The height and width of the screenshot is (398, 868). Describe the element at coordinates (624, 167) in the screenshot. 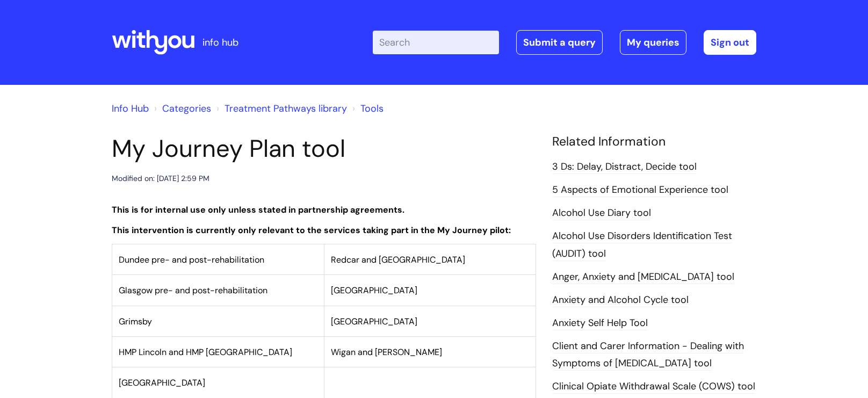

I see `a: 3 Ds: Delay, Distract, Decide tool` at that location.